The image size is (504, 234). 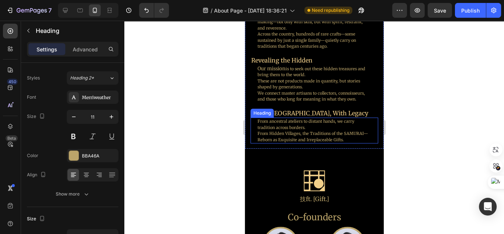 I want to click on button: Heading 2*, so click(x=93, y=78).